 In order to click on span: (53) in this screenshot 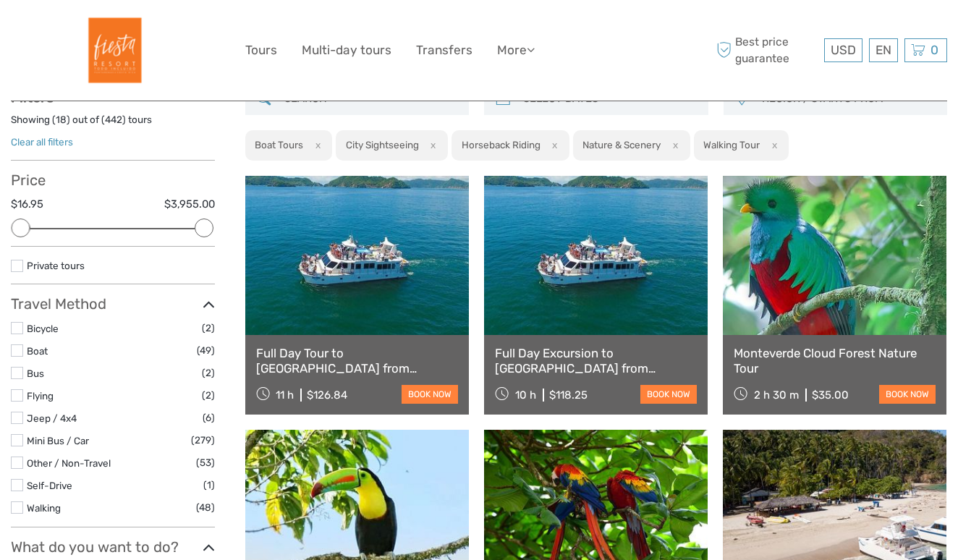, I will do `click(206, 462)`.